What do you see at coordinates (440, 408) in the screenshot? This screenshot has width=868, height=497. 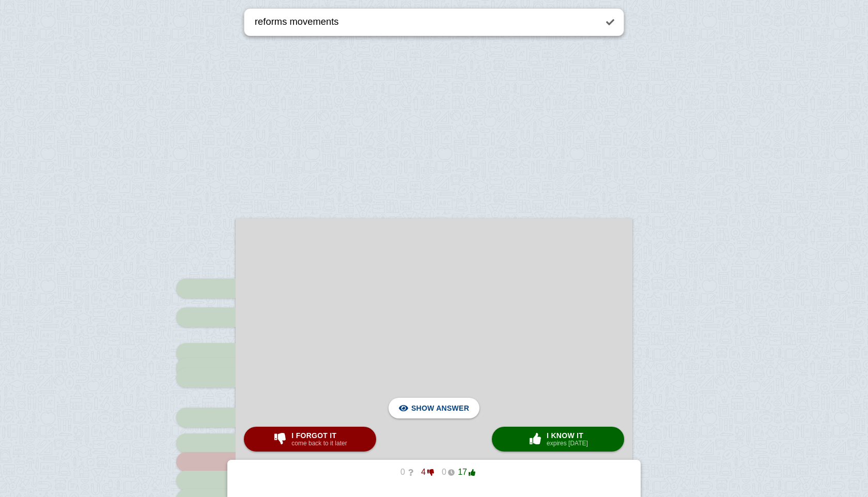 I see `span: Show answer` at bounding box center [440, 408].